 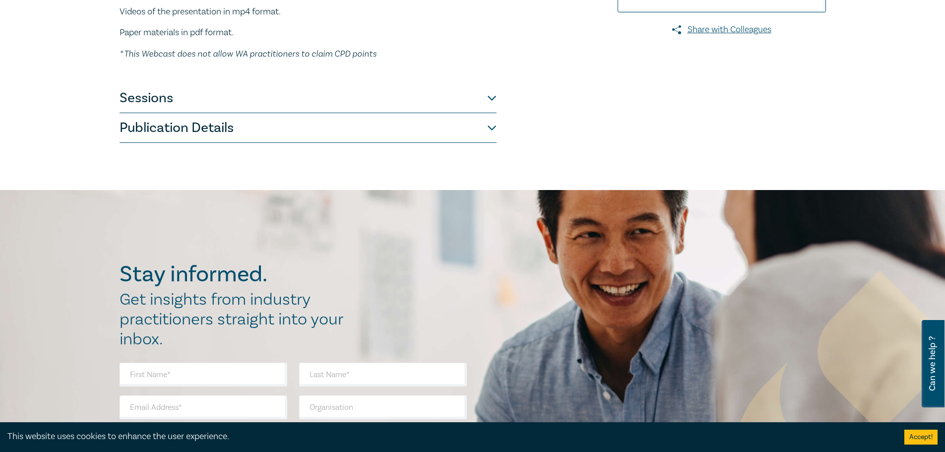 What do you see at coordinates (237, 320) in the screenshot?
I see `h2: Get insights from industry practitioners straight into your inbox.` at bounding box center [237, 320].